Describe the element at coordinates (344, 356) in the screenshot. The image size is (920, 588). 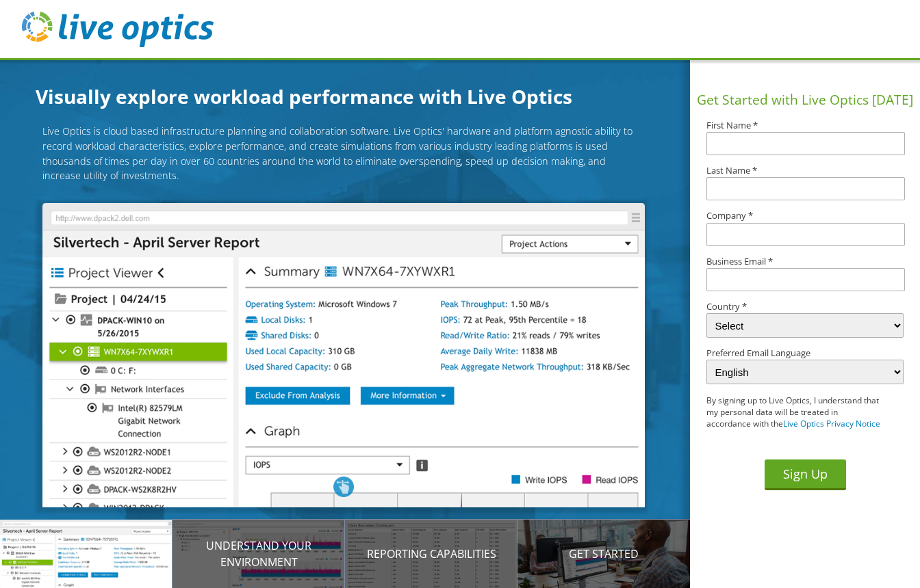
I see `img: Introducing Live Optics` at that location.